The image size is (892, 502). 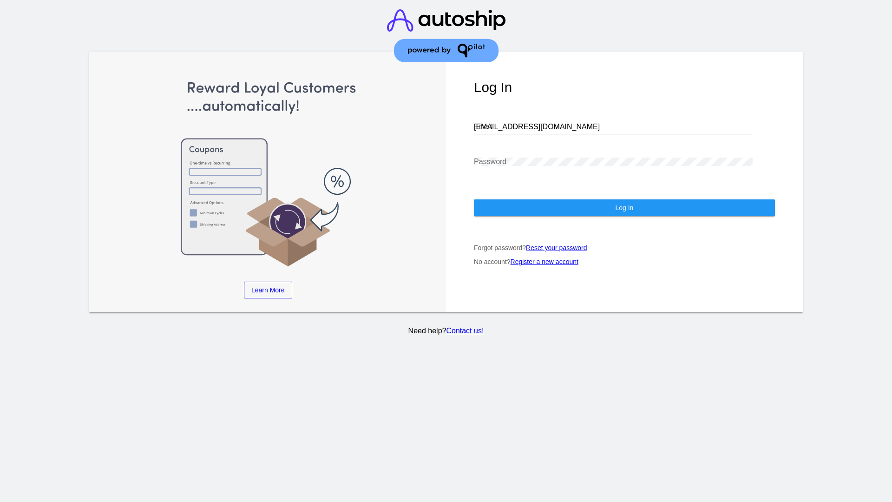 What do you see at coordinates (624, 248) in the screenshot?
I see `p: Forgot password?` at bounding box center [624, 248].